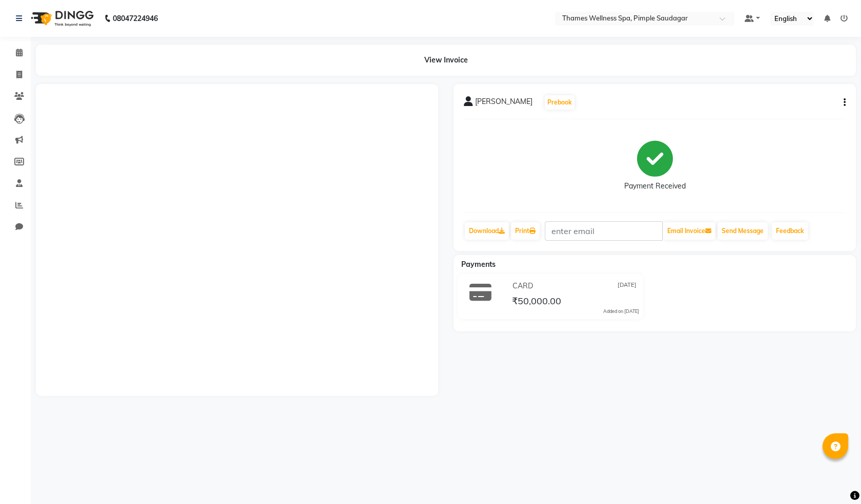 This screenshot has width=861, height=504. Describe the element at coordinates (689, 231) in the screenshot. I see `button: Email Invoice` at that location.